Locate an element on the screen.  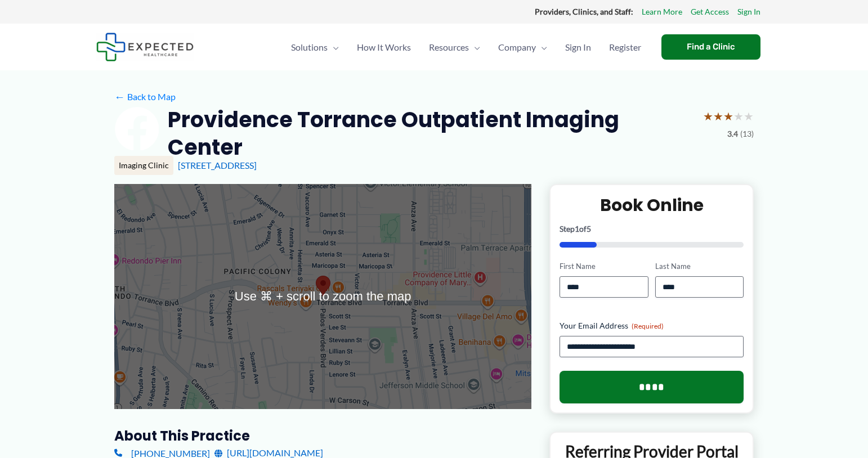
nav: Primary Site Navigation is located at coordinates (466, 48).